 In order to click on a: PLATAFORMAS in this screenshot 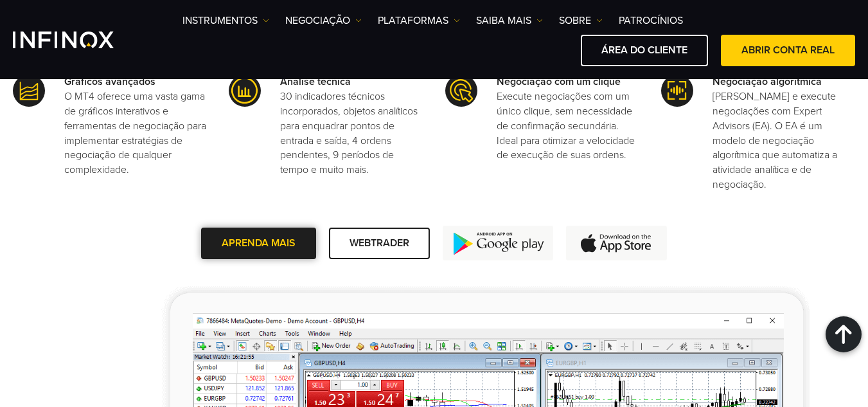, I will do `click(419, 21)`.